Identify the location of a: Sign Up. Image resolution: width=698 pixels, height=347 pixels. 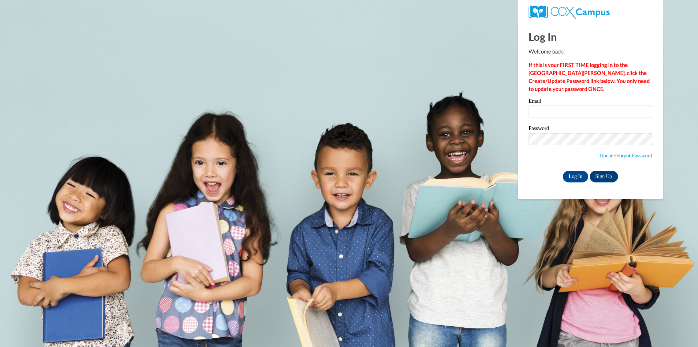
(604, 176).